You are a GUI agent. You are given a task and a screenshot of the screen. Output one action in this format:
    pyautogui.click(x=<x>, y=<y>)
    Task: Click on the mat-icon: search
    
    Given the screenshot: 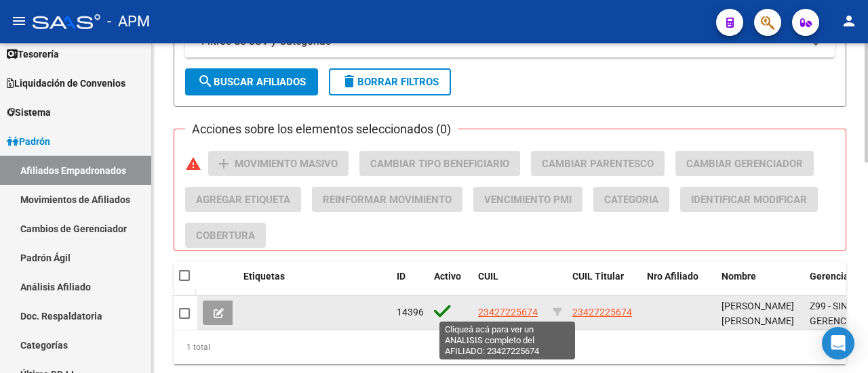 What is the action you would take?
    pyautogui.click(x=205, y=81)
    